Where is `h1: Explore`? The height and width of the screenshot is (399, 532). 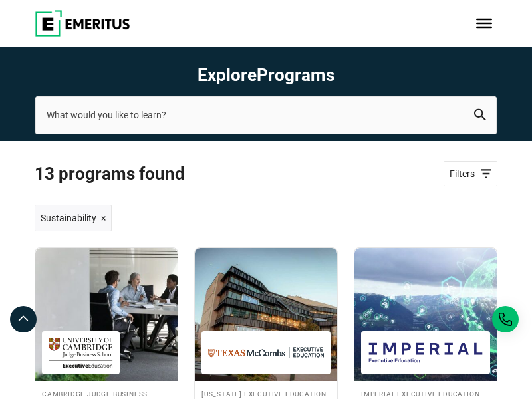
h1: Explore is located at coordinates (266, 75).